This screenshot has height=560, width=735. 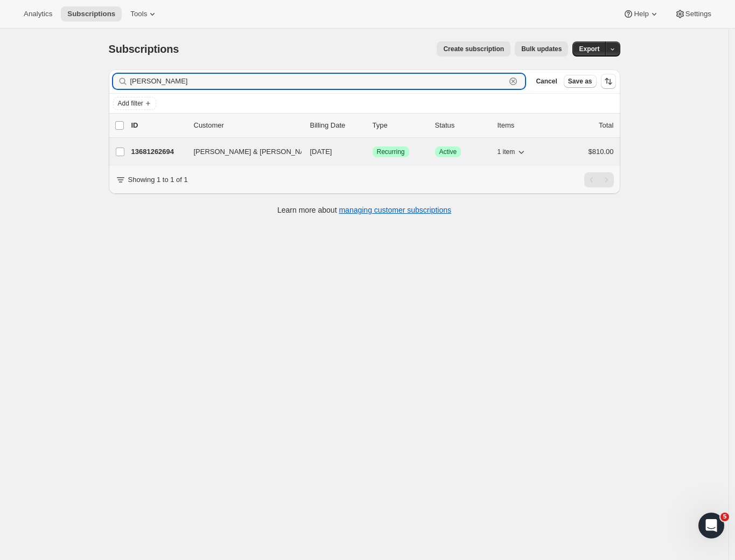 I want to click on button: Add filter, so click(x=135, y=103).